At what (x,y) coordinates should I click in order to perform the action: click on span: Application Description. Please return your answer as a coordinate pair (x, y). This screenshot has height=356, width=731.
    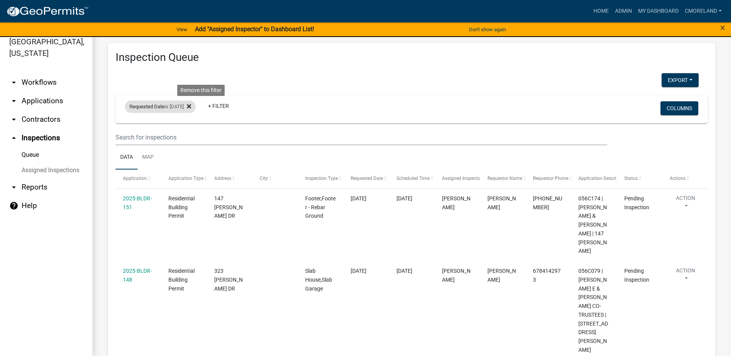
    Looking at the image, I should click on (603, 179).